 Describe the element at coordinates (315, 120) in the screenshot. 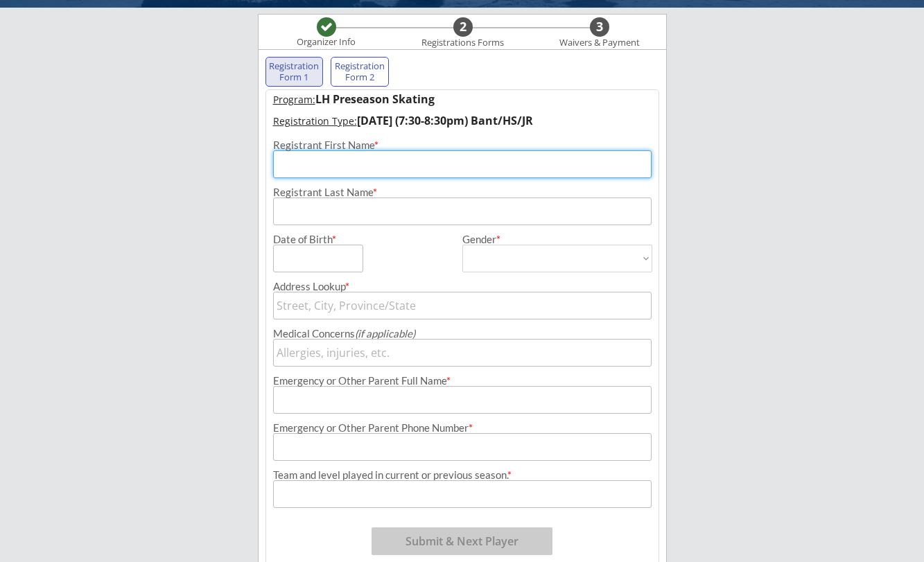

I see `u: Registration Type:` at that location.